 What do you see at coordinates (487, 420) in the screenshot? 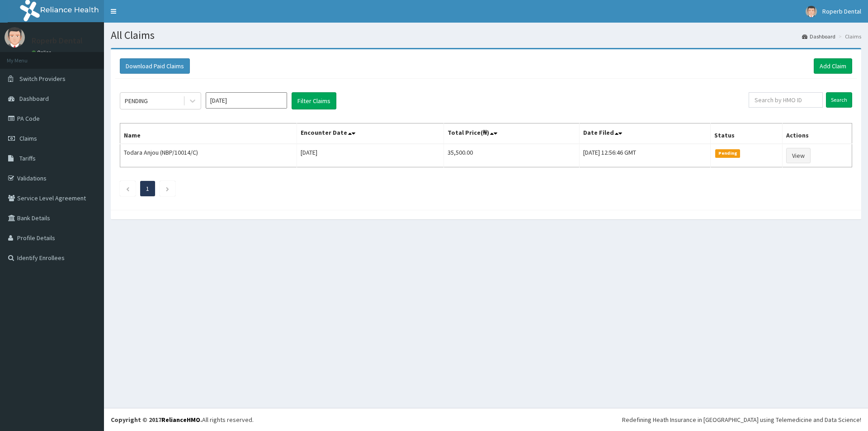
I see `footer: All rights reserved.` at bounding box center [487, 420].